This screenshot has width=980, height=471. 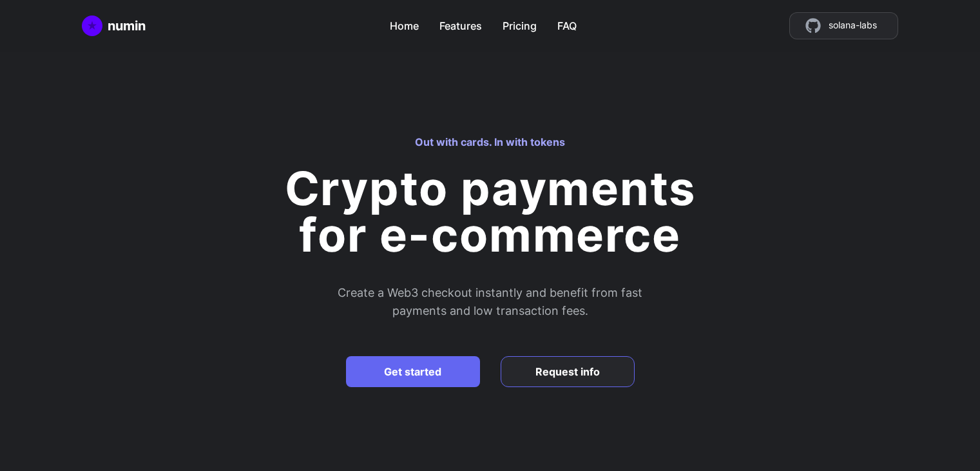 I want to click on a: FAQ, so click(x=567, y=23).